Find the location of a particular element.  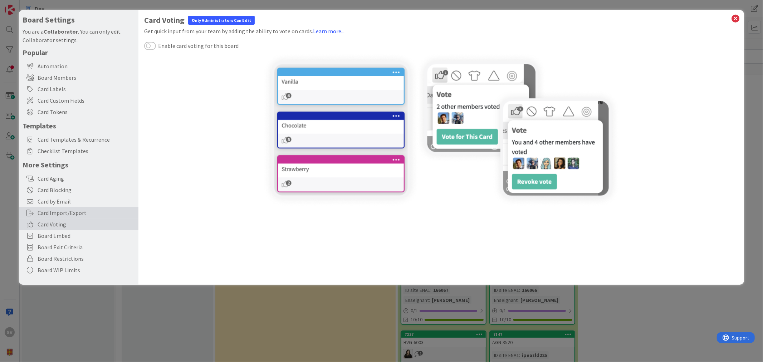

span: Card Templates & Recurrence is located at coordinates (86, 139).